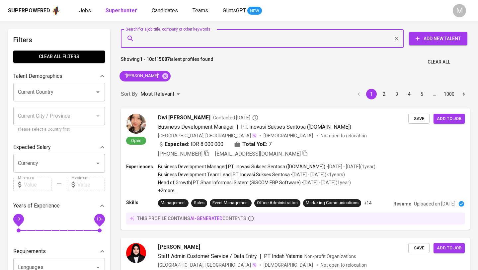  What do you see at coordinates (99, 219) in the screenshot?
I see `span: 10+` at bounding box center [99, 219].